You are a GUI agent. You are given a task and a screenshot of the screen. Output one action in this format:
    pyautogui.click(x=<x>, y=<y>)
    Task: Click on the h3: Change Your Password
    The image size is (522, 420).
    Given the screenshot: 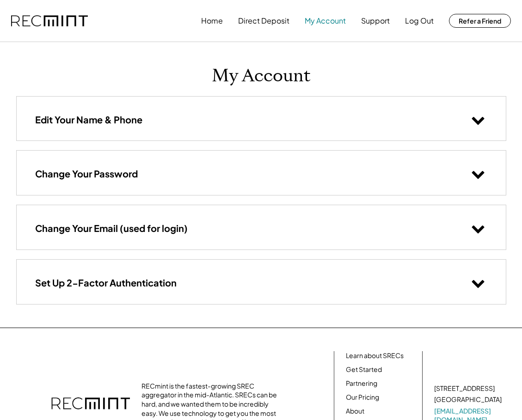 What is the action you would take?
    pyautogui.click(x=86, y=174)
    